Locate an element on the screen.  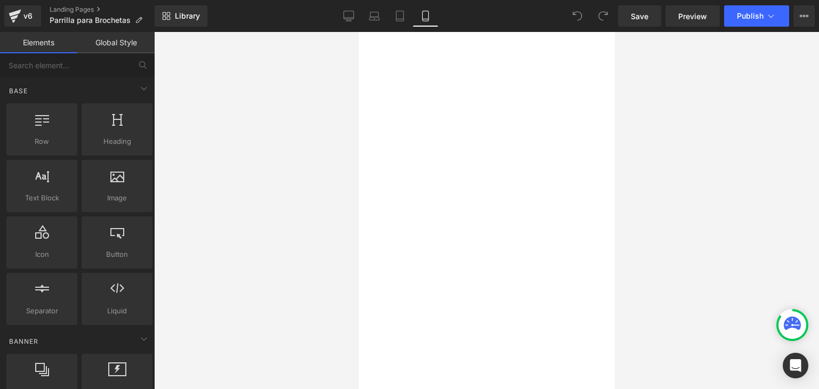
span: Image is located at coordinates (117, 198).